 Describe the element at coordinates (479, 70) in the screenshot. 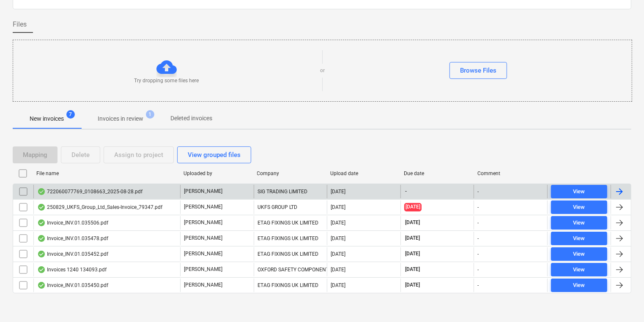

I see `div: Browse Files` at that location.